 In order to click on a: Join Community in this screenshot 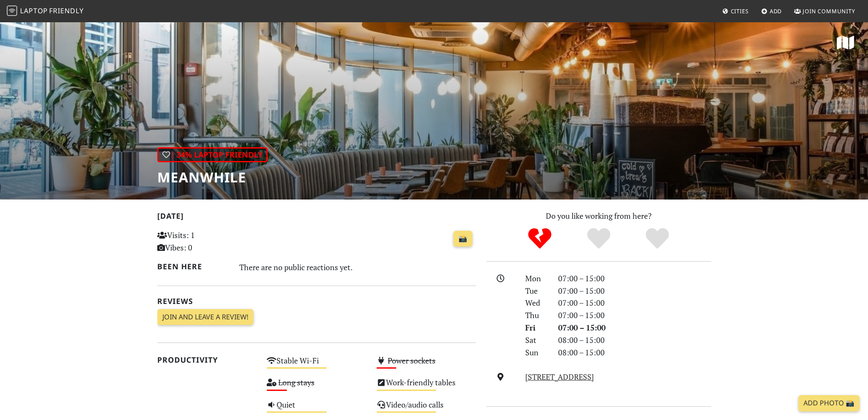, I will do `click(825, 11)`.